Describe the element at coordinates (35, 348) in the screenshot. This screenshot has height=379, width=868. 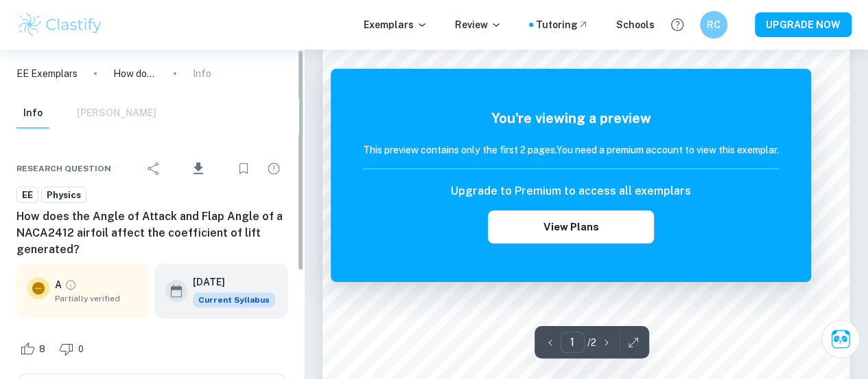
I see `div: Like` at that location.